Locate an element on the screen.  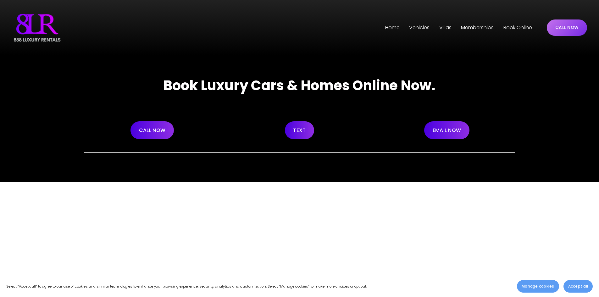
a: Book Online is located at coordinates (518, 28).